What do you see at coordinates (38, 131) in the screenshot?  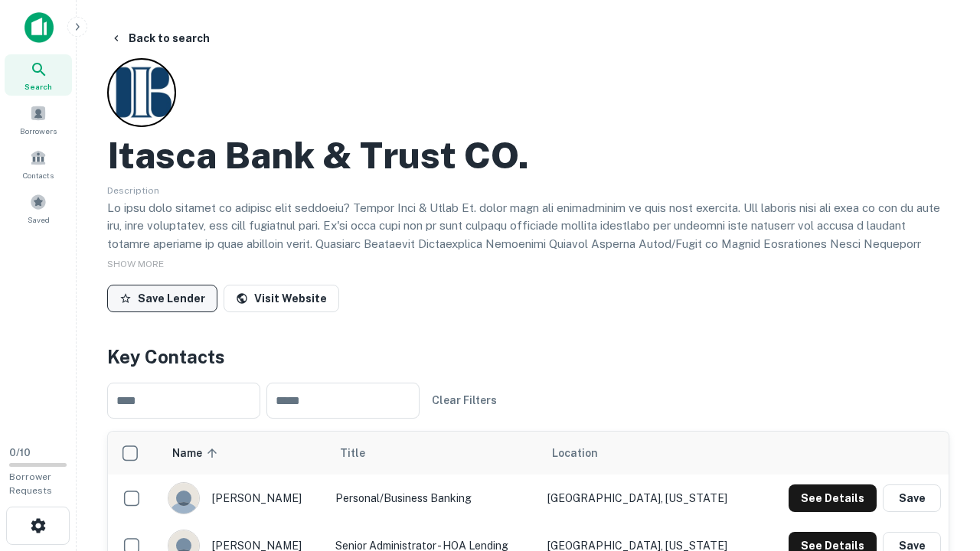 I see `span: Borrowers` at bounding box center [38, 131].